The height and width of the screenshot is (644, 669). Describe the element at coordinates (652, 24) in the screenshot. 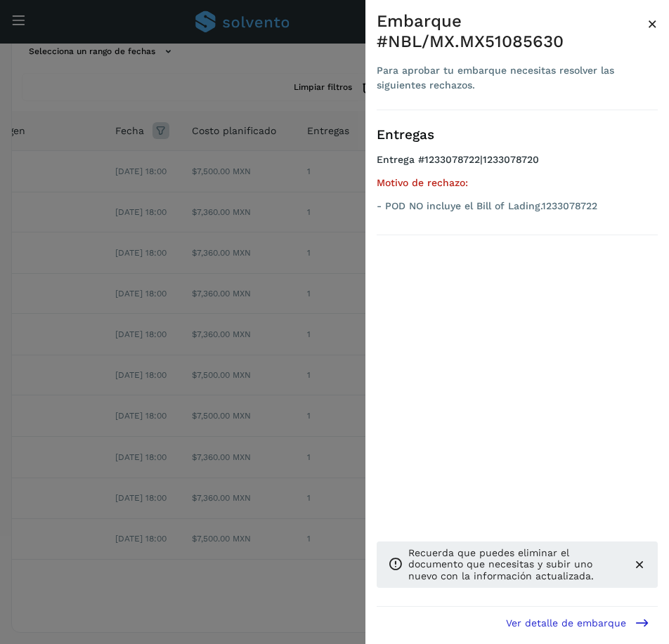

I see `button: Close` at that location.